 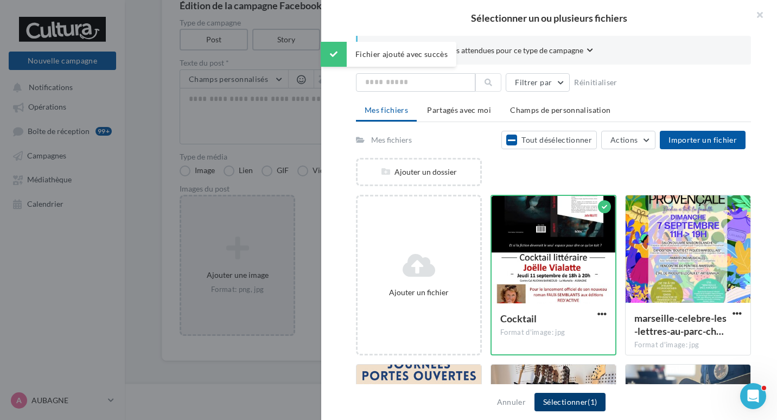 I want to click on button: Filtrer par, so click(x=538, y=82).